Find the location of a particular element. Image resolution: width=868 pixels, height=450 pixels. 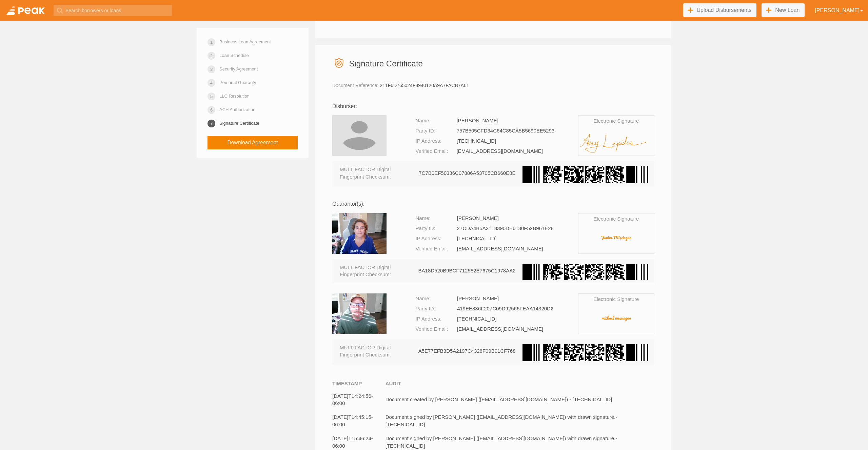

a: Upload Disbursements is located at coordinates (720, 10).